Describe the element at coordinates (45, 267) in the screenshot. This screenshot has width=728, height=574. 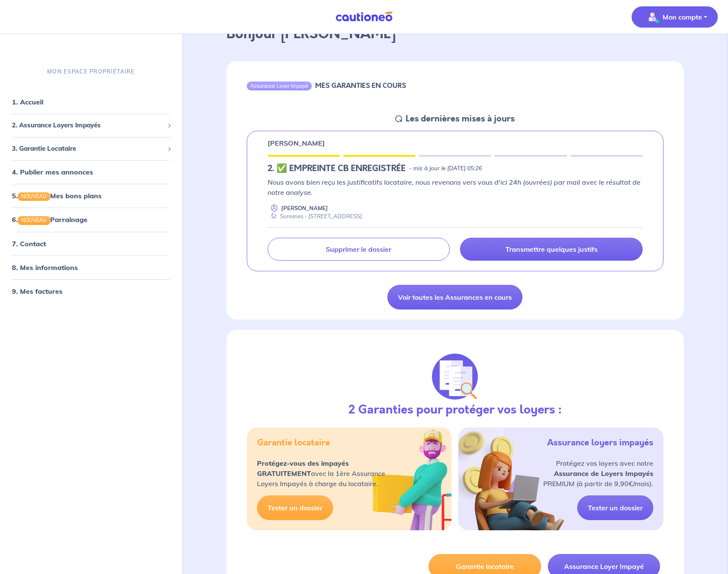
I see `a: 8. Mes informations` at that location.